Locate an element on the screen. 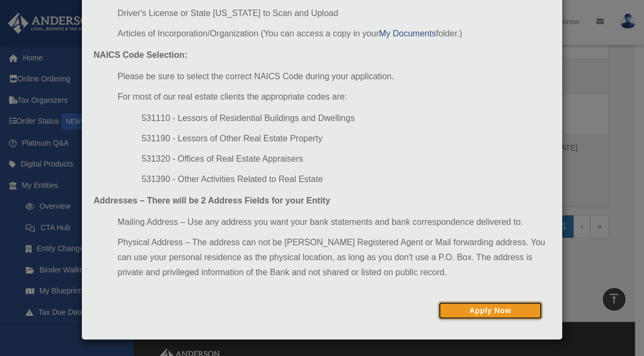  li: 531320 - Offices of Real Estate Appraisers is located at coordinates (346, 159).